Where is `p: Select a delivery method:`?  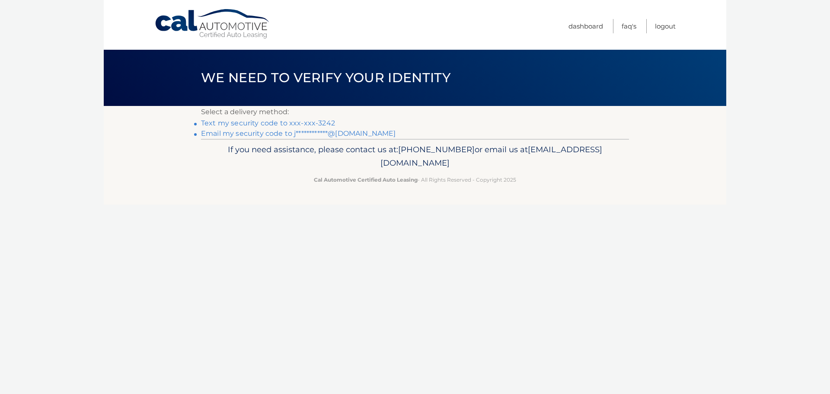
p: Select a delivery method: is located at coordinates (415, 112).